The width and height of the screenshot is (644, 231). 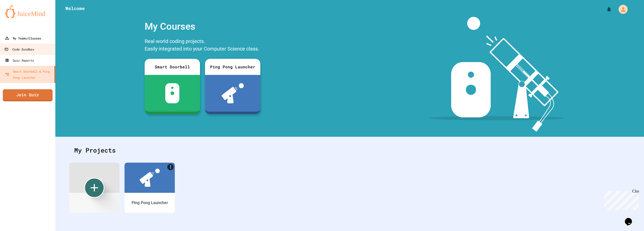 I want to click on div: Quiz Reports, so click(x=20, y=60).